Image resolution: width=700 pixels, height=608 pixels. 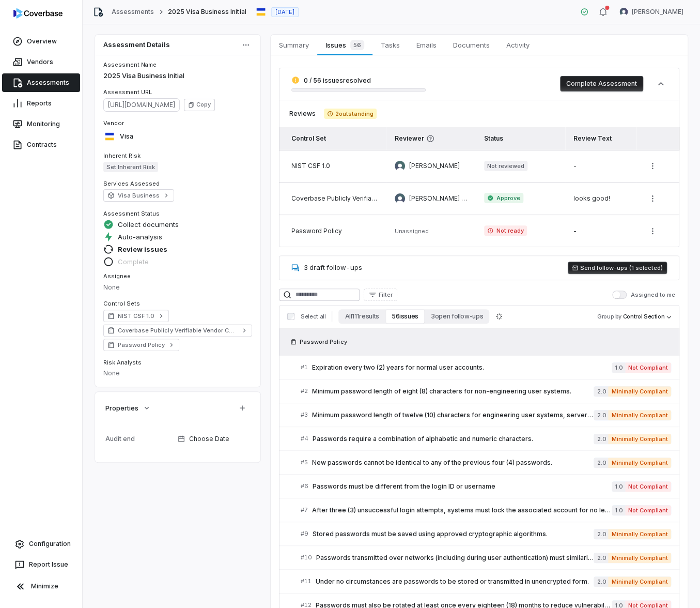 I want to click on button: Send follow-ups (1 selected), so click(x=618, y=268).